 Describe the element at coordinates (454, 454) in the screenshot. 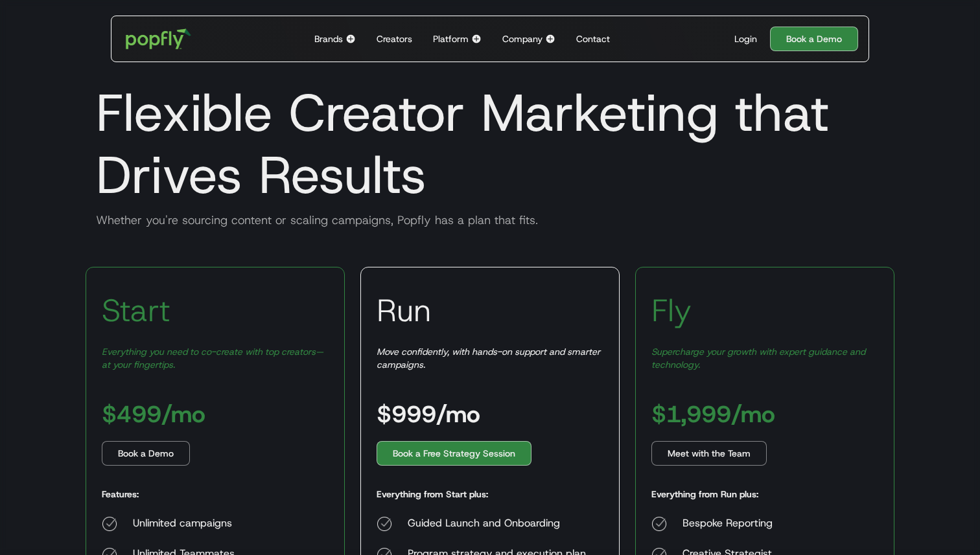

I see `div: Book a Free Strategy Session` at that location.